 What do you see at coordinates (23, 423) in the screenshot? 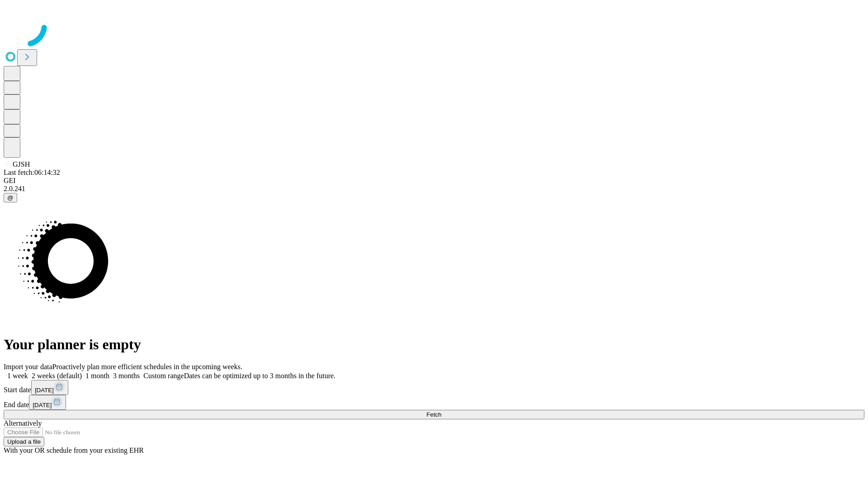
I see `span: Alternatively` at bounding box center [23, 423].